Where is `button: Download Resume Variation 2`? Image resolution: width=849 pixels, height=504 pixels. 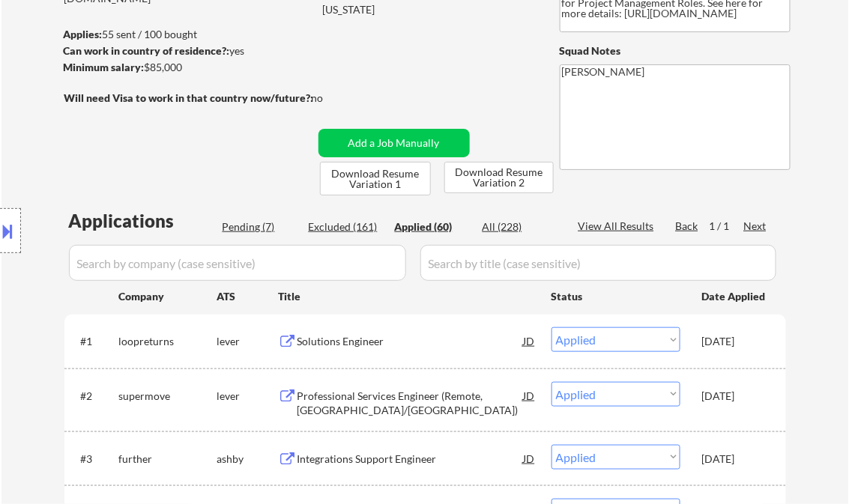 button: Download Resume Variation 2 is located at coordinates (499, 177).